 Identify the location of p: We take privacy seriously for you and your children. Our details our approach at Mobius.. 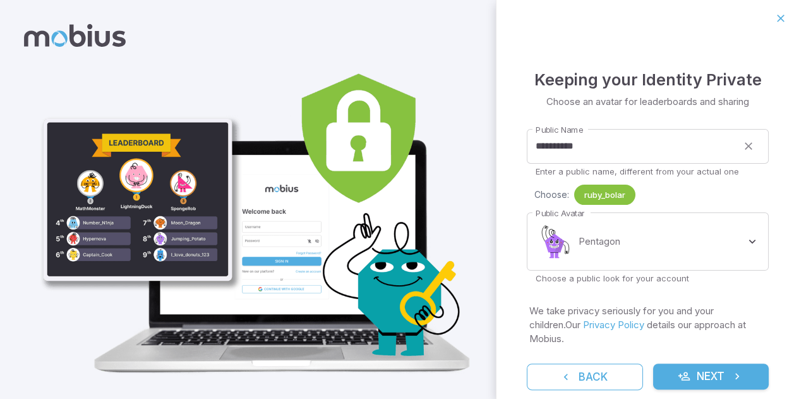
(648, 325).